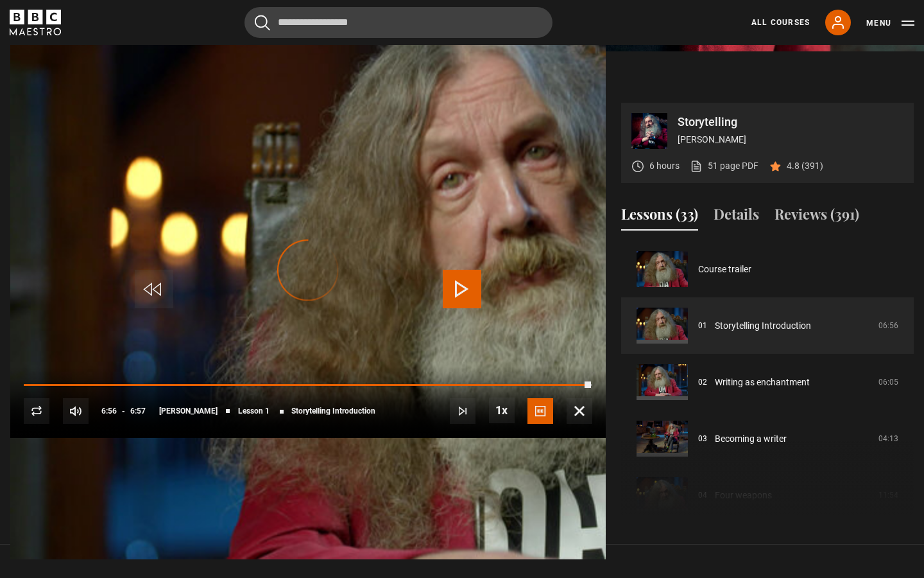 This screenshot has width=924, height=578. I want to click on a: Storytelling Introduction, so click(763, 326).